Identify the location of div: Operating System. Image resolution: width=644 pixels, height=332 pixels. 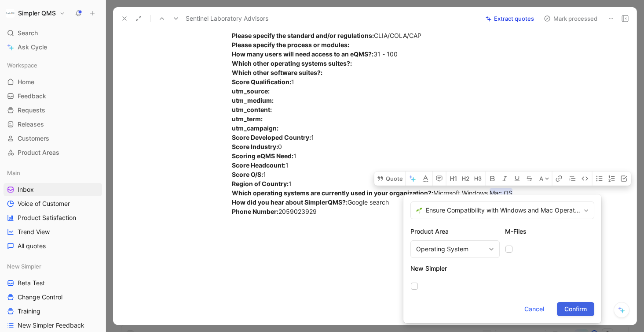
(450, 249).